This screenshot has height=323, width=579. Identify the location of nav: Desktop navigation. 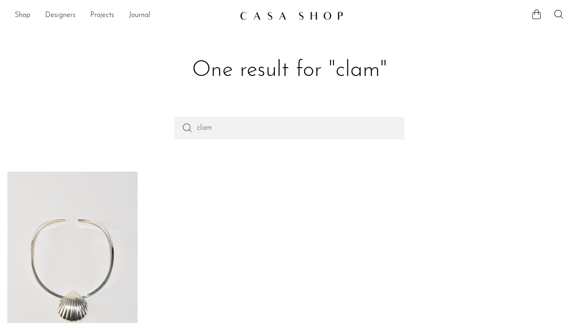
(123, 16).